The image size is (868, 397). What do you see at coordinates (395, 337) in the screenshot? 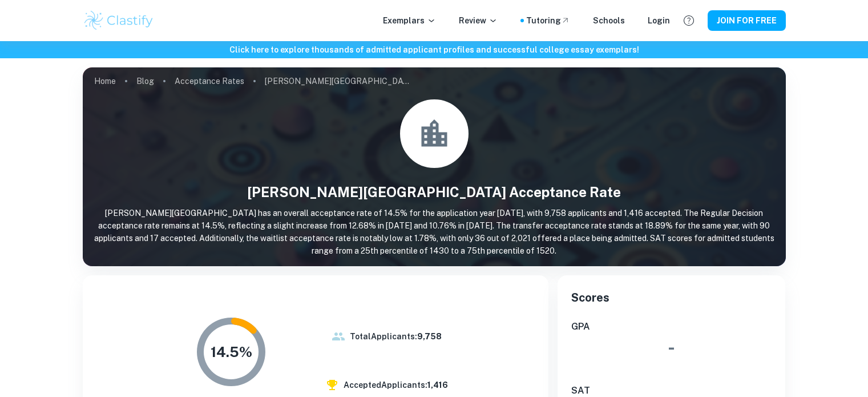
I see `h6: Total Applicants:` at bounding box center [395, 337].